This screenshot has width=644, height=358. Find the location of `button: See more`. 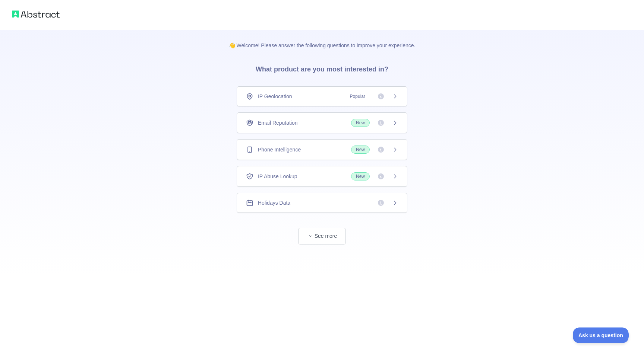

button: See more is located at coordinates (322, 236).